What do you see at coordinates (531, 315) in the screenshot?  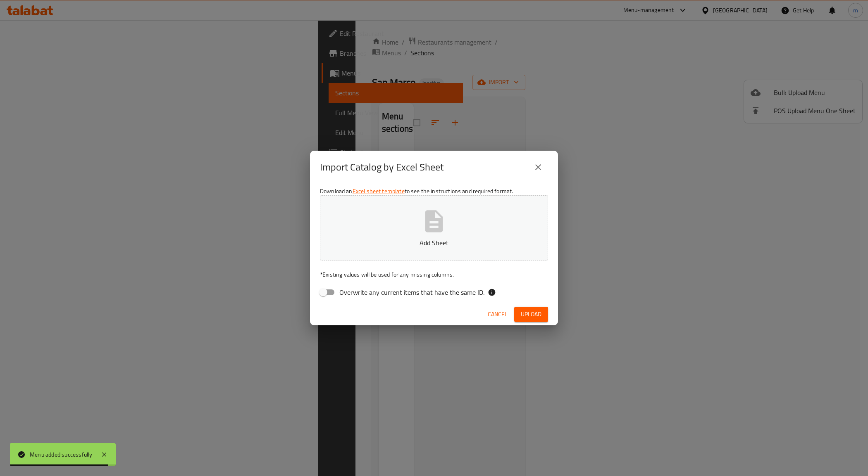 I see `span: Upload` at bounding box center [531, 315].